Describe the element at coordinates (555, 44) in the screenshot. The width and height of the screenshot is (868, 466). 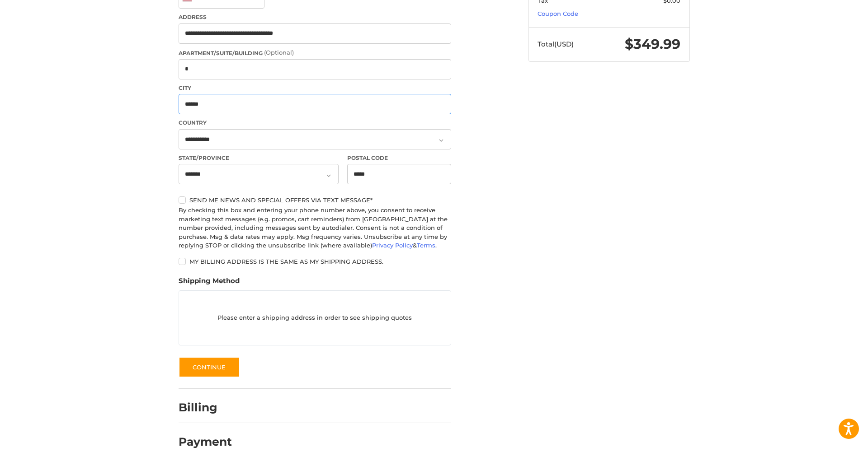
I see `span: Total (USD)` at that location.